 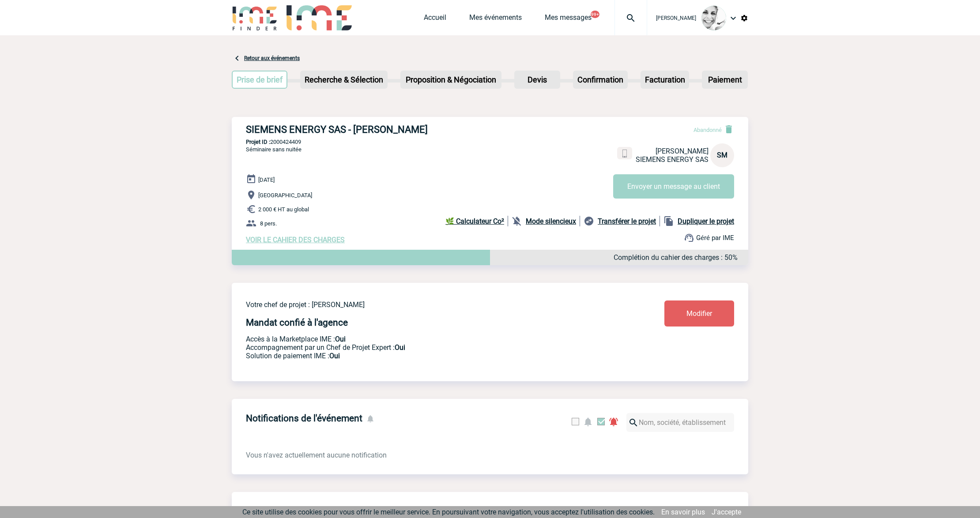 What do you see at coordinates (665, 79) in the screenshot?
I see `p: Facturation` at bounding box center [665, 79].